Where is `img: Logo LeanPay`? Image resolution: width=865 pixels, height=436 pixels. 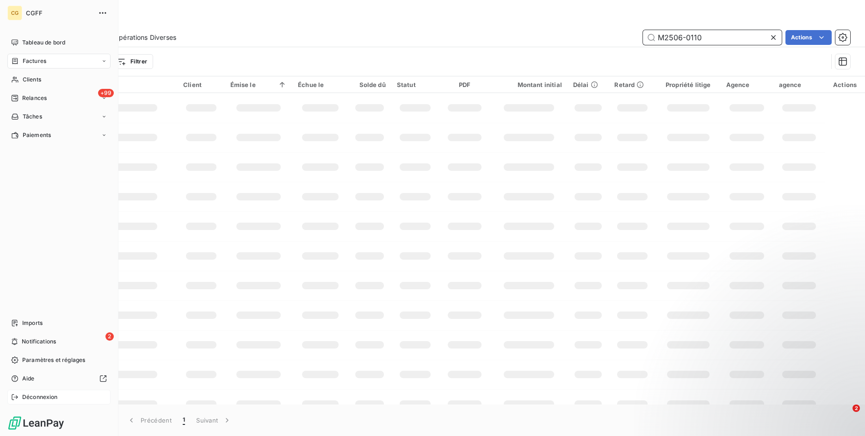 img: Logo LeanPay is located at coordinates (36, 423).